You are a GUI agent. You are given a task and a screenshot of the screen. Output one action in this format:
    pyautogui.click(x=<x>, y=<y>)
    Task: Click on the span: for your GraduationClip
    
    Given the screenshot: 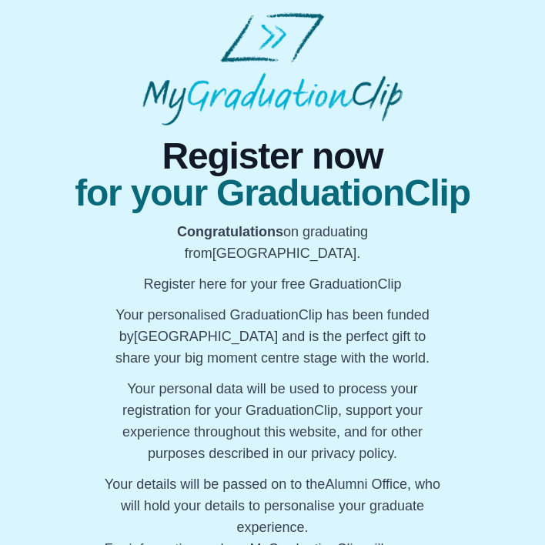 What is the action you would take?
    pyautogui.click(x=273, y=193)
    